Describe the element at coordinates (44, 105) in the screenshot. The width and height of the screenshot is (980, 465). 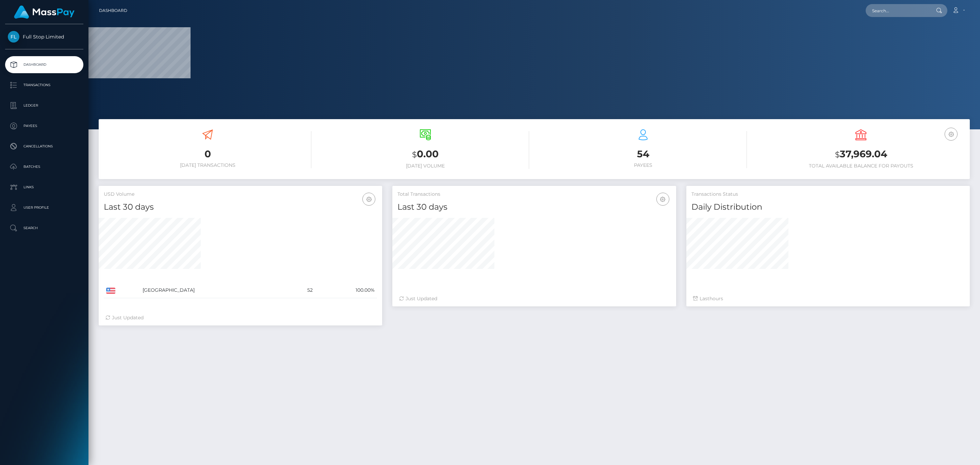
I see `p: Ledger` at that location.